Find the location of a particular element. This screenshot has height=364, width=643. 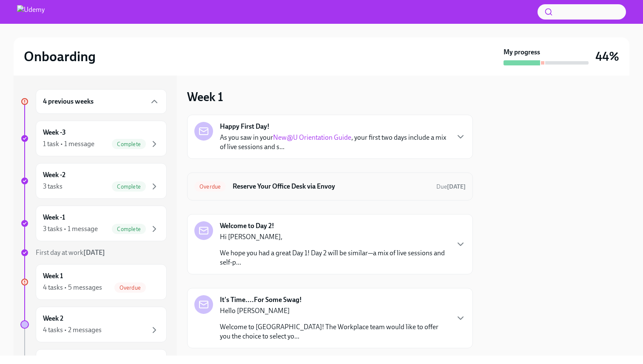

h6: 4 previous weeks is located at coordinates (68, 102).